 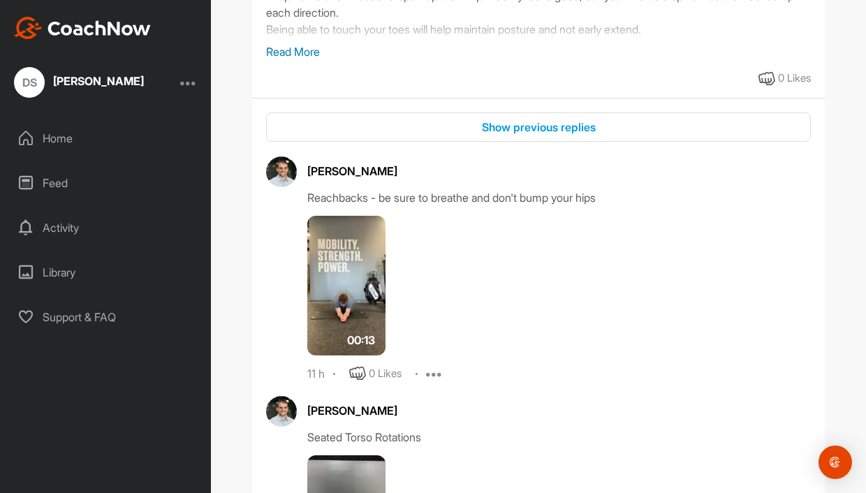 What do you see at coordinates (346, 286) in the screenshot?
I see `img: media` at bounding box center [346, 286].